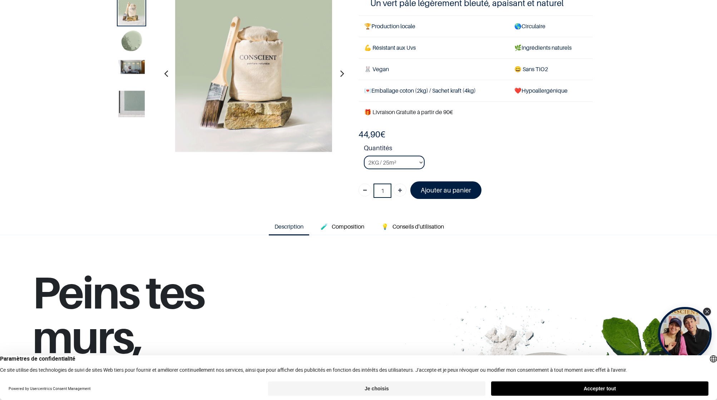 This screenshot has width=717, height=400. What do you see at coordinates (446, 190) in the screenshot?
I see `a: Ajouter au panier` at bounding box center [446, 190].